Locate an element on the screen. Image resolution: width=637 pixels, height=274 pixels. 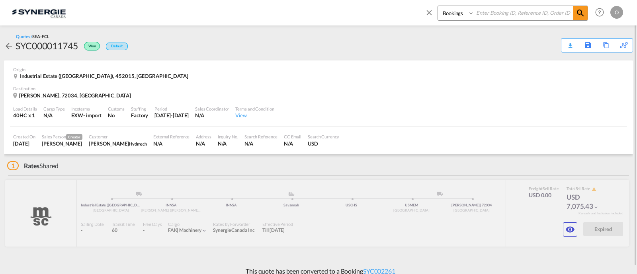
div: Save As Template is located at coordinates (588, 45).